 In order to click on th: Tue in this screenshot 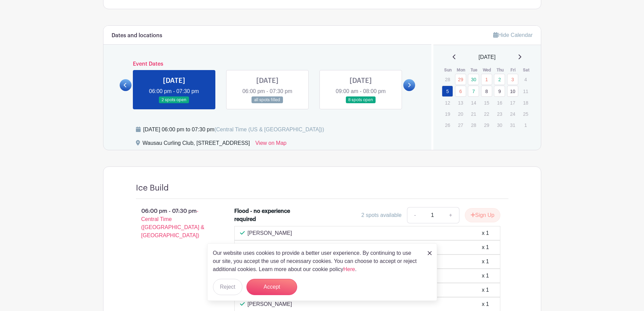, I will do `click(474, 70)`.